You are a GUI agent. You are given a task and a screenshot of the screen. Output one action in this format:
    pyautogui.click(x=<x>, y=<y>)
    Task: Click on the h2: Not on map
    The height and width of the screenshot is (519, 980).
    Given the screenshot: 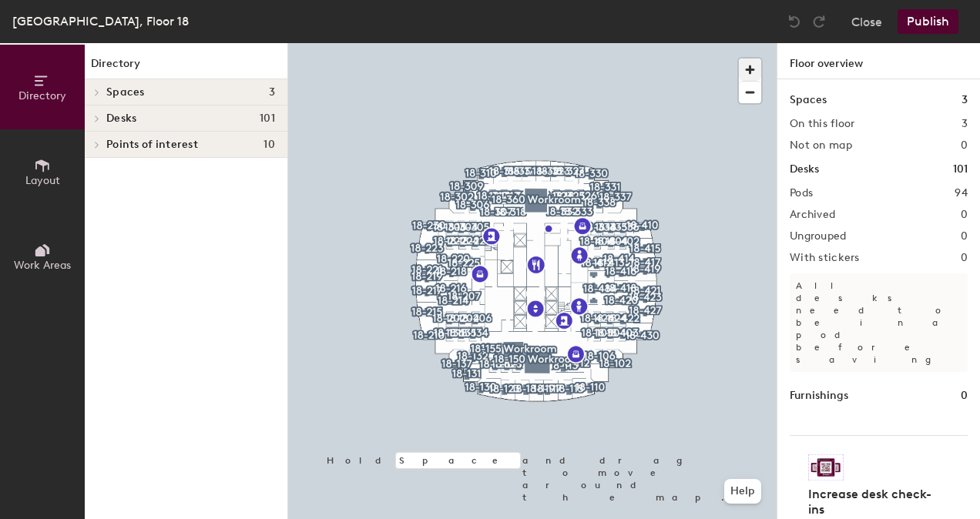 What is the action you would take?
    pyautogui.click(x=821, y=146)
    